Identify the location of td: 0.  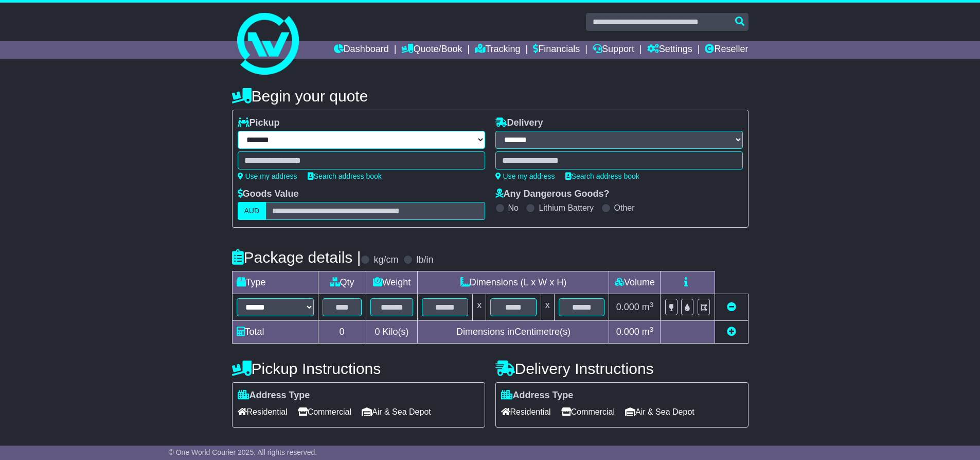
(342, 332).